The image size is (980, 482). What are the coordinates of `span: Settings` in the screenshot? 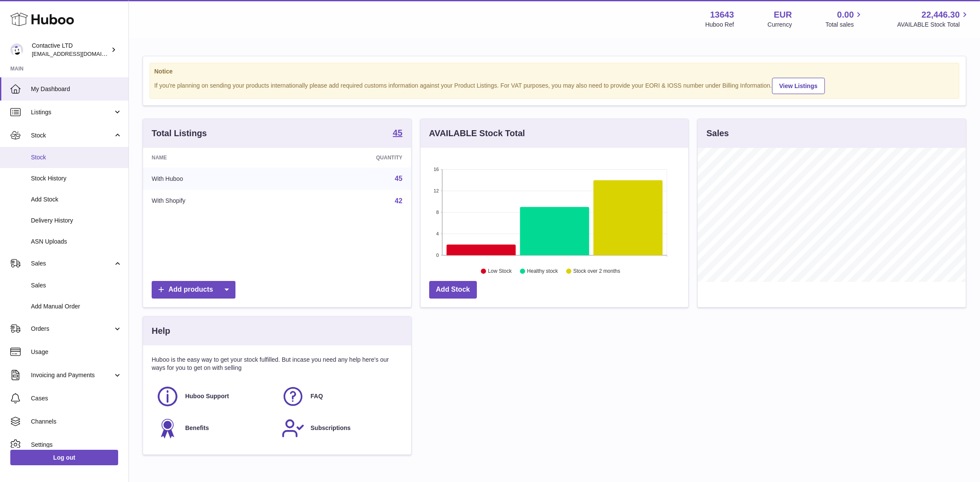 It's located at (77, 445).